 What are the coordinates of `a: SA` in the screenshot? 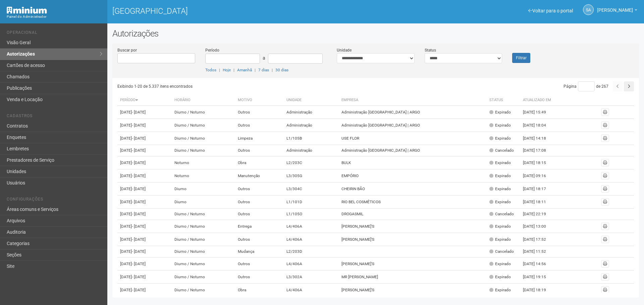 It's located at (588, 10).